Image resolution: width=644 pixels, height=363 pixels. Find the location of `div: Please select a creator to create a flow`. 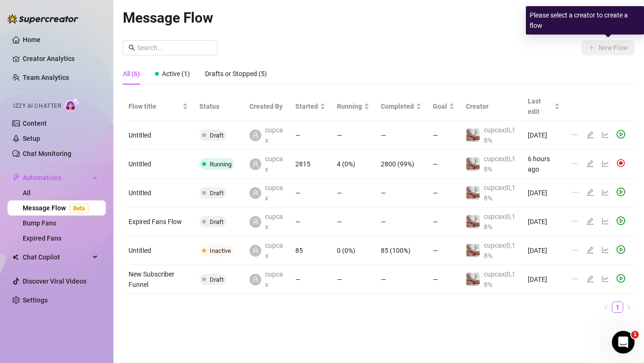

div: Please select a creator to create a flow is located at coordinates (585, 20).